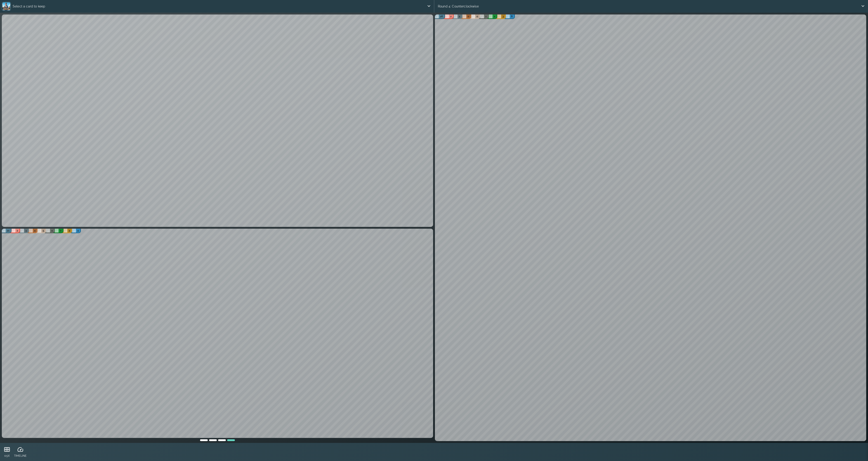 The image size is (868, 461). I want to click on p: 8, so click(512, 17).